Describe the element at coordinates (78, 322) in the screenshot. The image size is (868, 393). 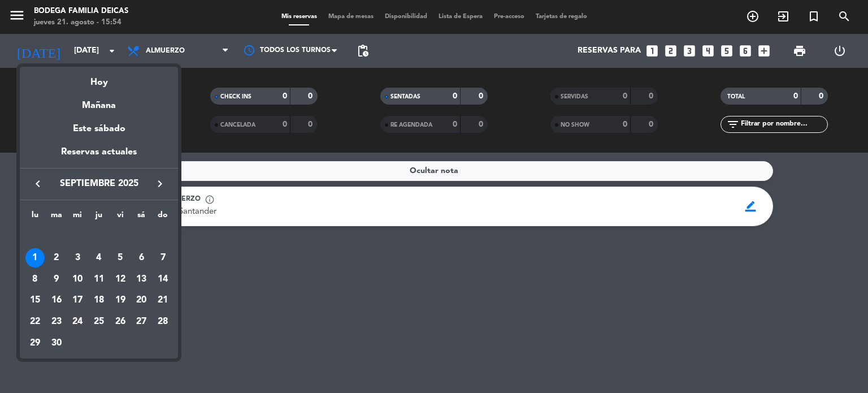
I see `td: 24 de septiembre de 2025` at that location.